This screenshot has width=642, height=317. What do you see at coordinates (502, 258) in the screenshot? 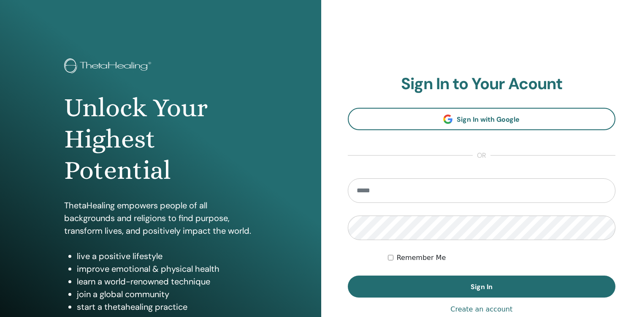
I see `div: Keep me authenticated indefinitely or until I manually logout` at bounding box center [502, 258].